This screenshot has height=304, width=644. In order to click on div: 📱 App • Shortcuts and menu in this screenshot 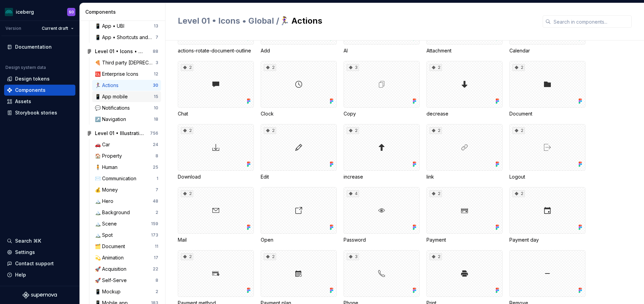, I will do `click(125, 37)`.